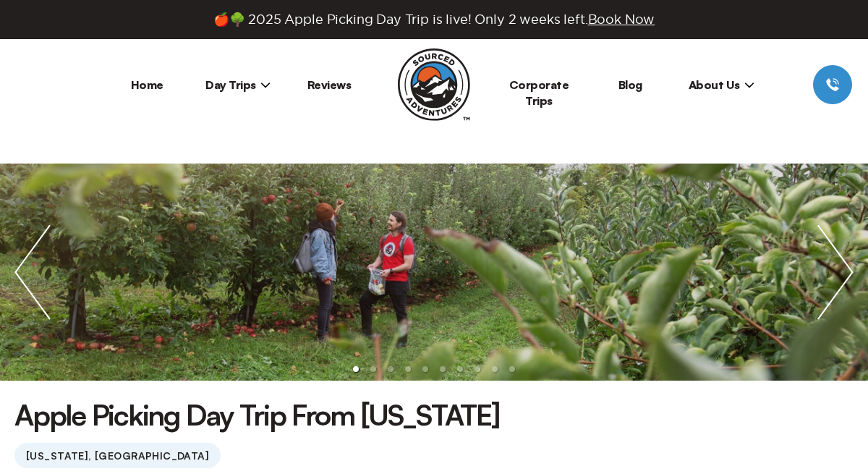 Image resolution: width=868 pixels, height=474 pixels. What do you see at coordinates (622, 19) in the screenshot?
I see `span: Book Now` at bounding box center [622, 19].